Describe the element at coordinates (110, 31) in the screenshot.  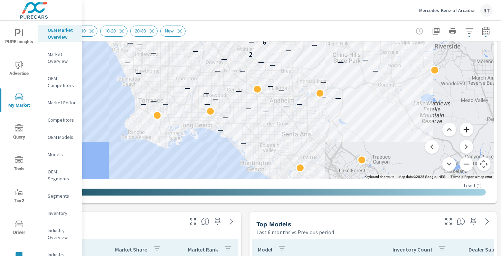
I see `span: 10-20` at that location.